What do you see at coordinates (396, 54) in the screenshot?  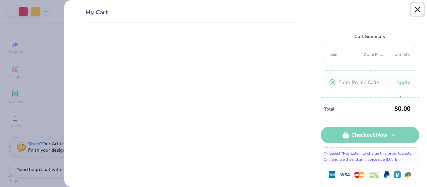 I see `th: Item Total` at bounding box center [396, 54].